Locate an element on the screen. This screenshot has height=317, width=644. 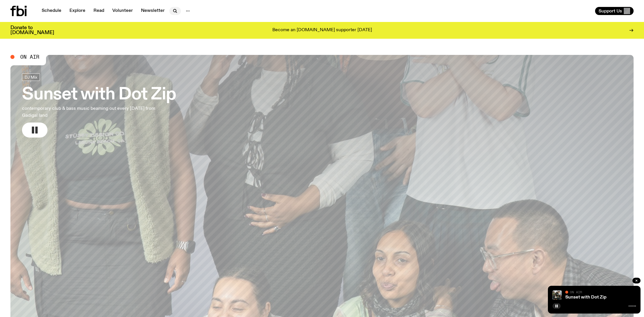
a: Read is located at coordinates (99, 11).